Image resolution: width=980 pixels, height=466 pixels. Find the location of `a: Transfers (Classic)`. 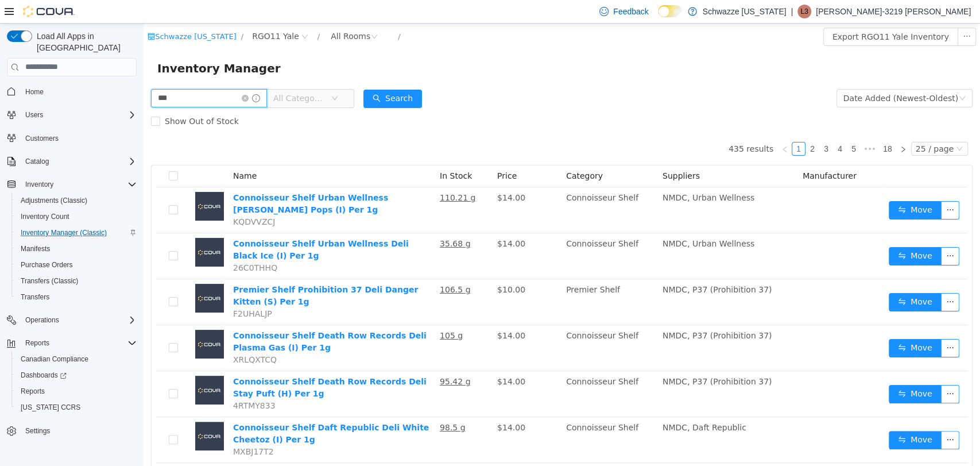

a: Transfers (Classic) is located at coordinates (50, 281).